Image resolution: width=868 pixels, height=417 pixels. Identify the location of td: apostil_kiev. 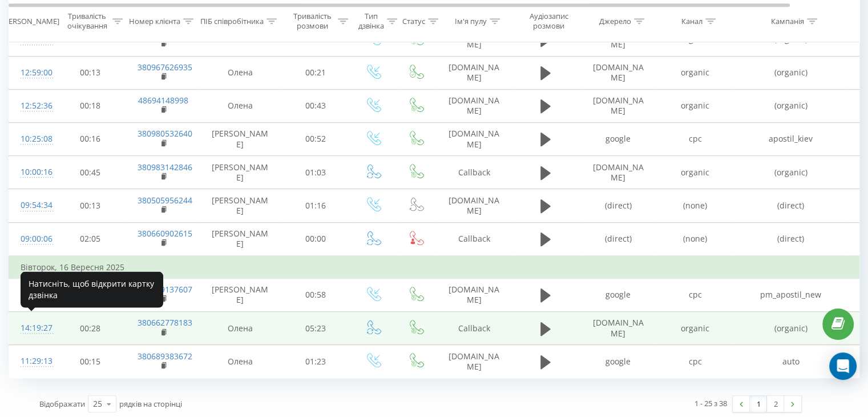
(791, 139).